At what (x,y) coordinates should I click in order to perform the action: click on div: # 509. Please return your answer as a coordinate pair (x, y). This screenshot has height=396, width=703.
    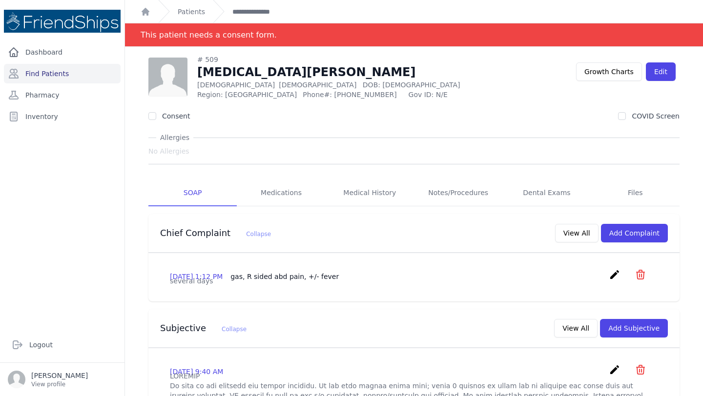
    Looking at the image, I should click on (355, 60).